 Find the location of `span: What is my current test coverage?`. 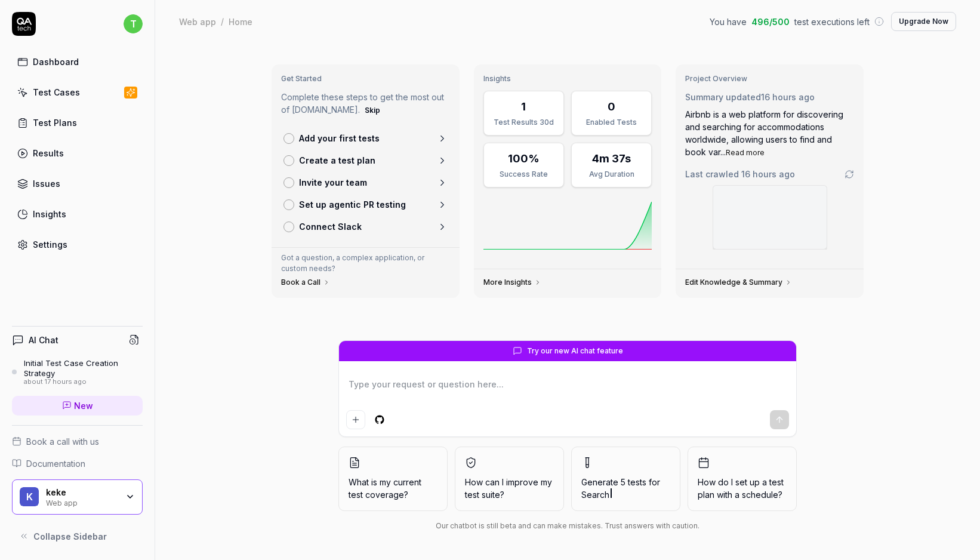

span: What is my current test coverage? is located at coordinates (393, 488).